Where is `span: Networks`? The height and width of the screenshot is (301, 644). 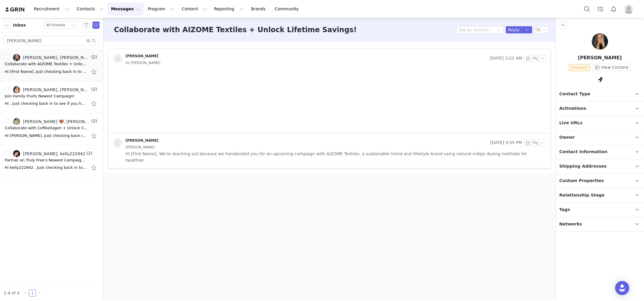 span: Networks is located at coordinates (570, 224).